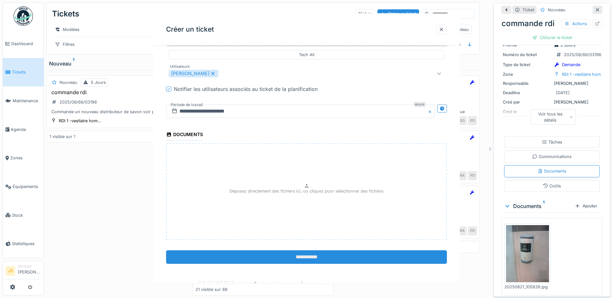  Describe the element at coordinates (180, 67) in the screenshot. I see `label: Utilisateurs` at that location.